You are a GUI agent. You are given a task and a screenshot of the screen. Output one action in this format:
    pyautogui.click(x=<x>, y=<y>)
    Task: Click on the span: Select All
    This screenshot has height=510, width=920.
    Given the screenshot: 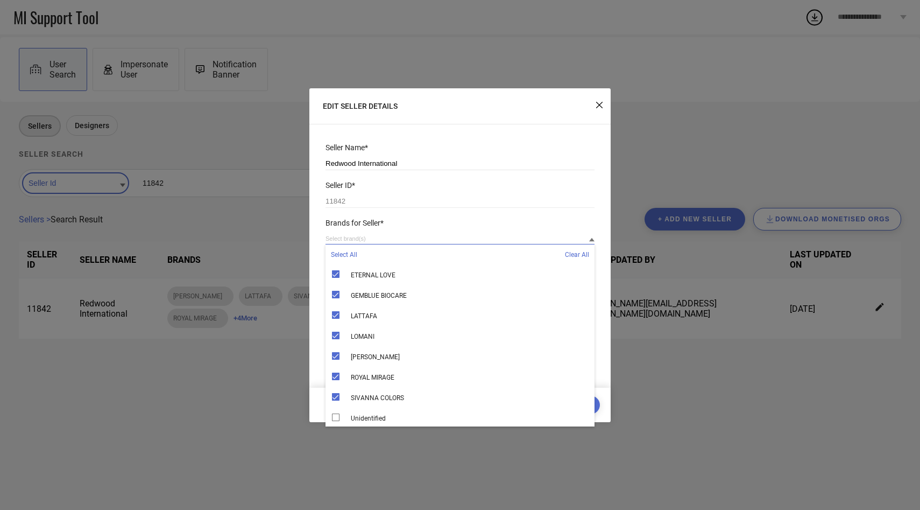 What is the action you would take?
    pyautogui.click(x=344, y=255)
    